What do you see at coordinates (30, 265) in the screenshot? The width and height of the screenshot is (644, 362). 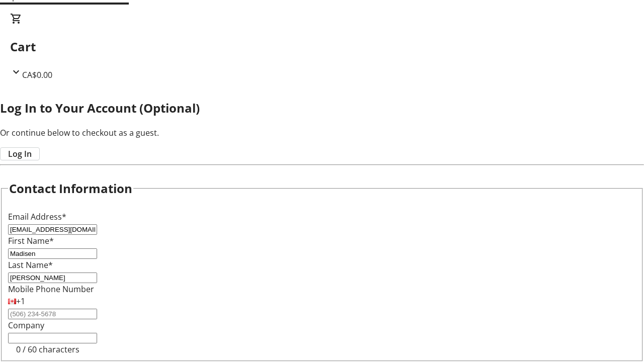 I see `label: Last Name*` at bounding box center [30, 265].